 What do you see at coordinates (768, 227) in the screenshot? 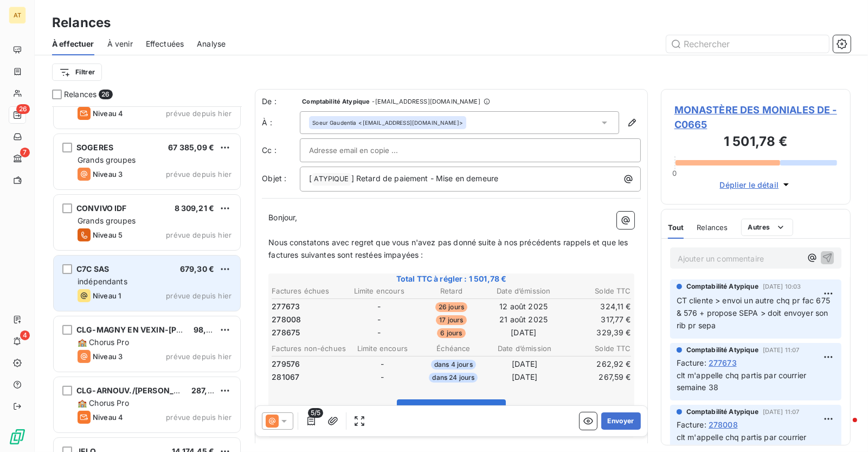
I see `button: Autres` at bounding box center [768, 227].